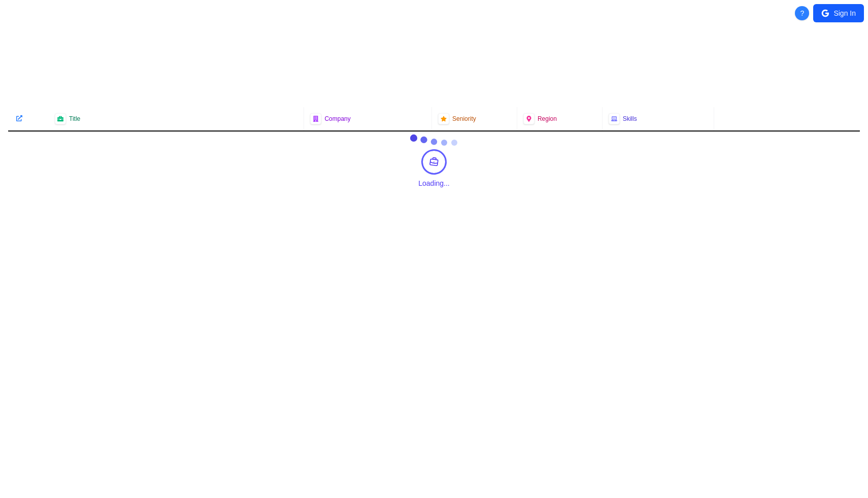 The height and width of the screenshot is (498, 868). What do you see at coordinates (548, 119) in the screenshot?
I see `span: Region` at bounding box center [548, 119].